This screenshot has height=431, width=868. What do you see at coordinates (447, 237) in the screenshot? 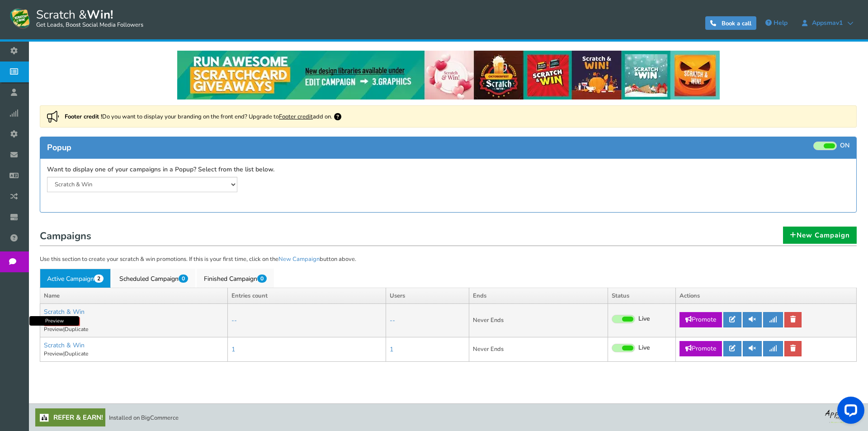
I see `h1: Campaigns` at bounding box center [447, 237].